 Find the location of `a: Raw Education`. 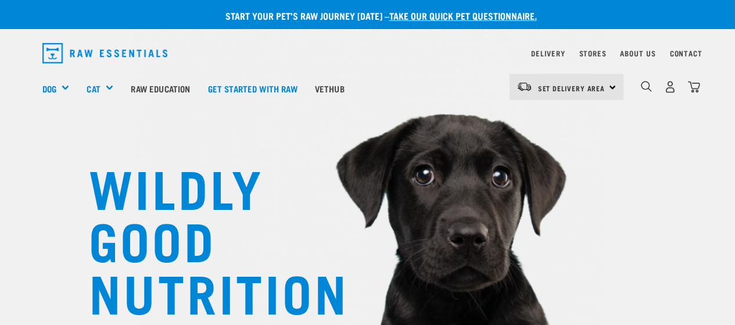

a: Raw Education is located at coordinates (160, 88).